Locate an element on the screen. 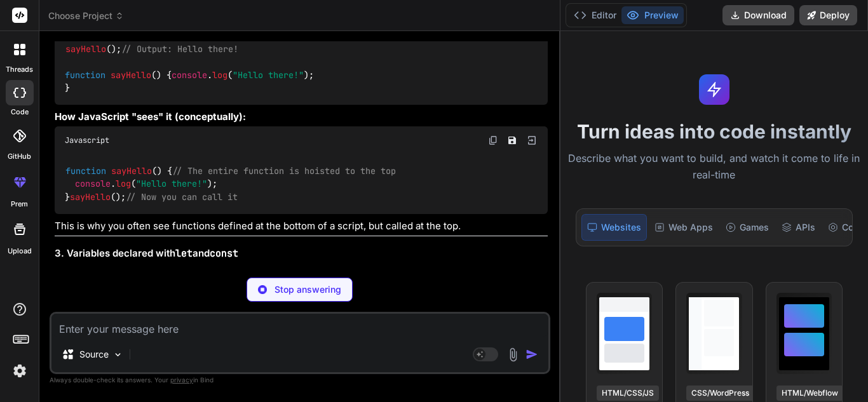  img: Open in Browser is located at coordinates (532, 140).